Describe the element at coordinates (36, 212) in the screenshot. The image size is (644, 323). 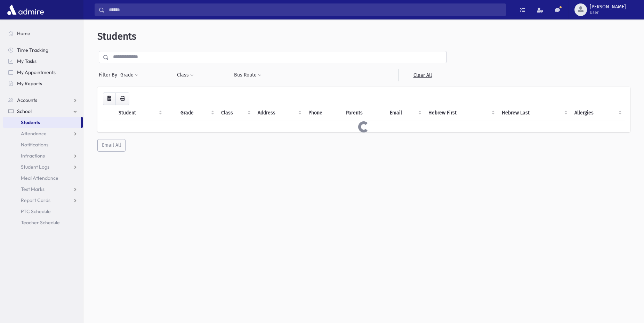
I see `span: PTC Schedule` at that location.